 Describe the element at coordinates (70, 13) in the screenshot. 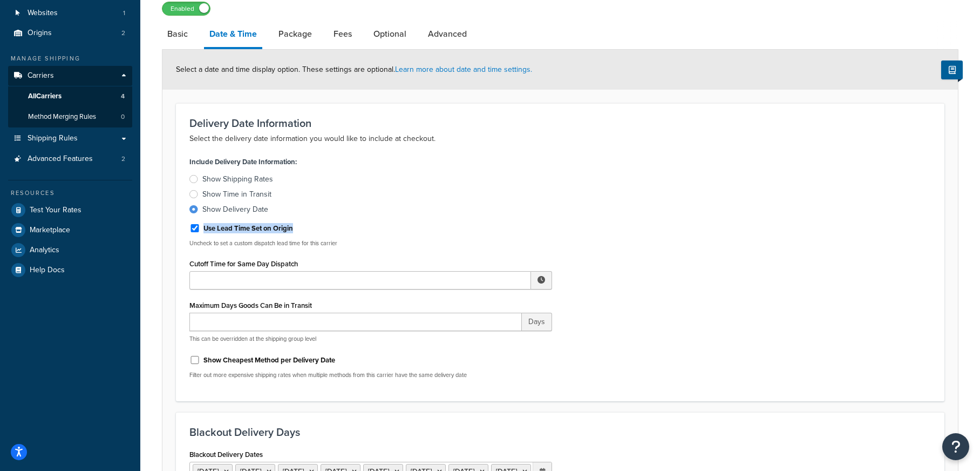

I see `a: Websites1` at that location.